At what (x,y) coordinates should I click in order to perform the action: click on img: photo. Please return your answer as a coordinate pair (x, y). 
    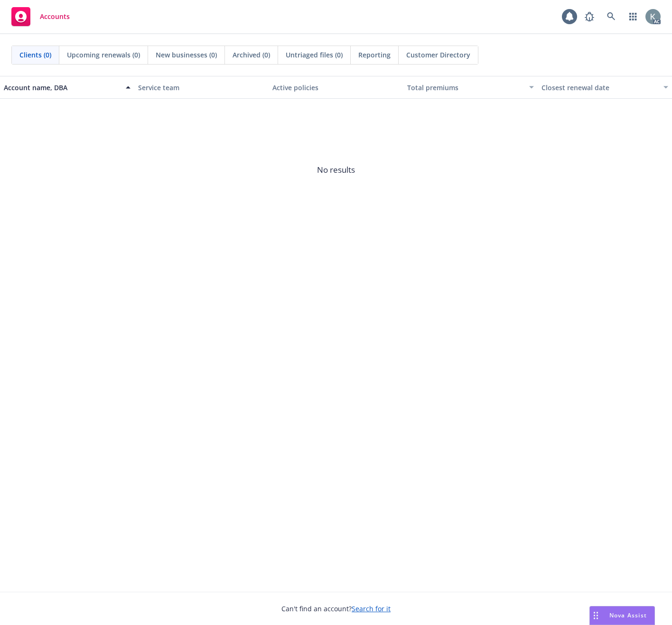
    Looking at the image, I should click on (652, 17).